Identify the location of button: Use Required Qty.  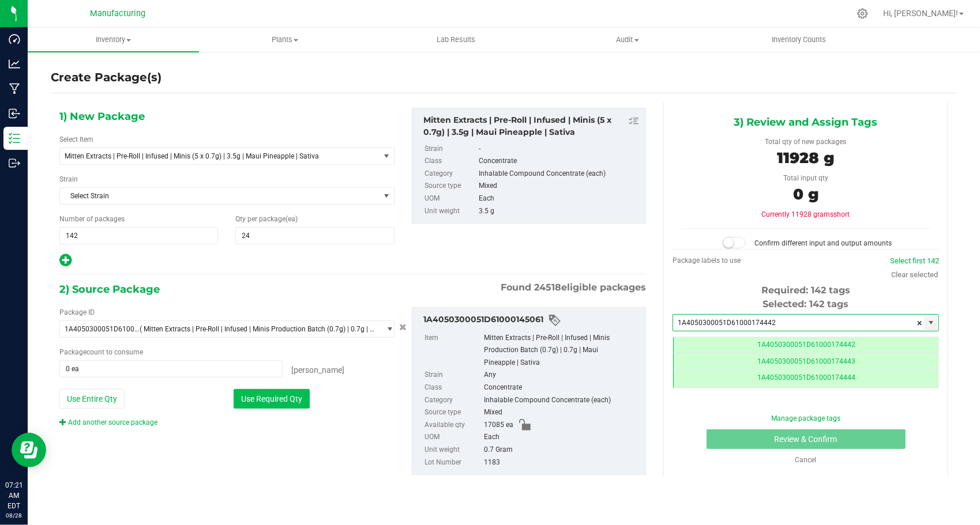
(271, 399).